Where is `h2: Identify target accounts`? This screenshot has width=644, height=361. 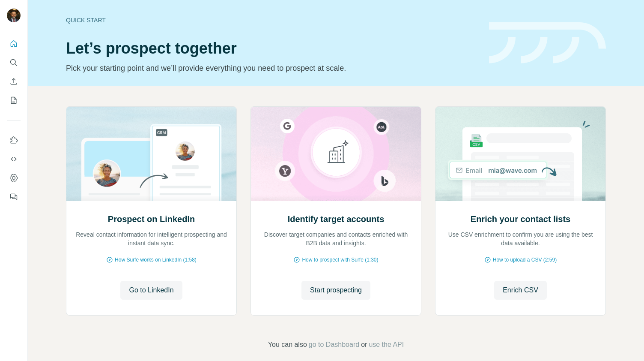
h2: Identify target accounts is located at coordinates (336, 219).